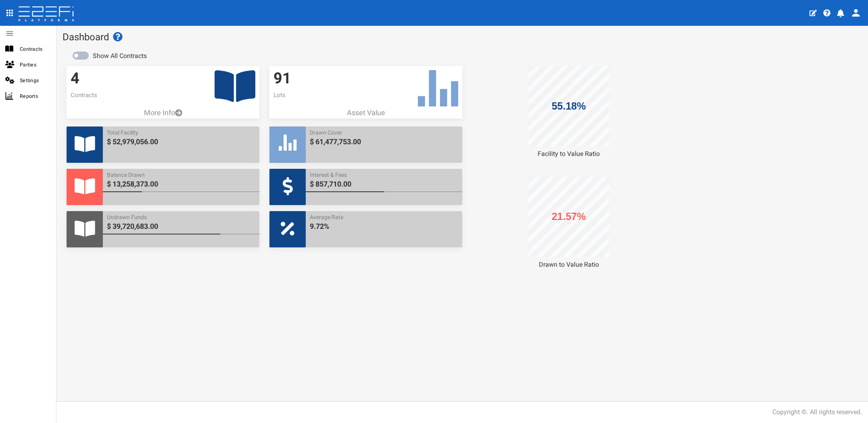 This screenshot has width=868, height=423. What do you see at coordinates (181, 217) in the screenshot?
I see `span: Undrawn Funds` at bounding box center [181, 217].